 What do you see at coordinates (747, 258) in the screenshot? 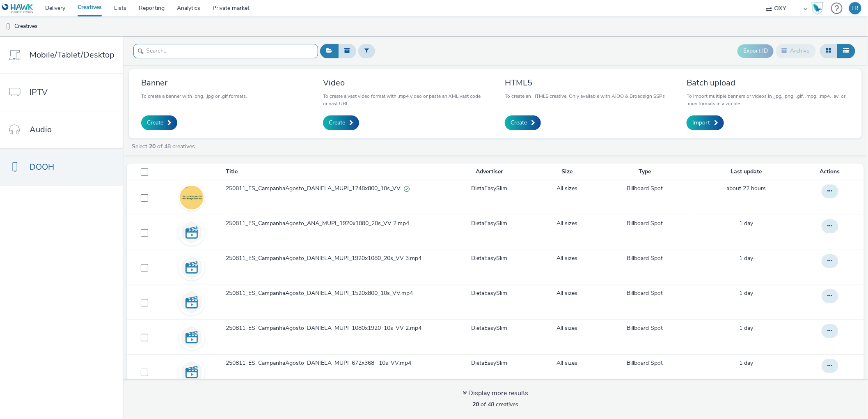
I see `div: 16 September 2025, 18:56` at bounding box center [747, 258].